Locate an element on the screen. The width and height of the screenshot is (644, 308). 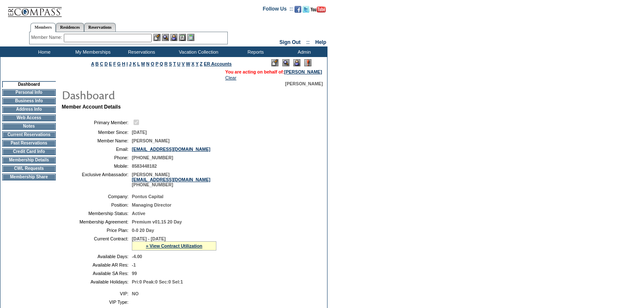
td: Reservations is located at coordinates (140, 51).